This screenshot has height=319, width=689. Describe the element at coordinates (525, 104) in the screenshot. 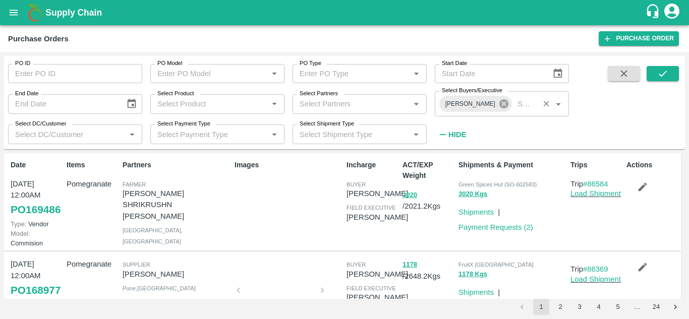

I see `input: Select Buyers/Executive` at that location.